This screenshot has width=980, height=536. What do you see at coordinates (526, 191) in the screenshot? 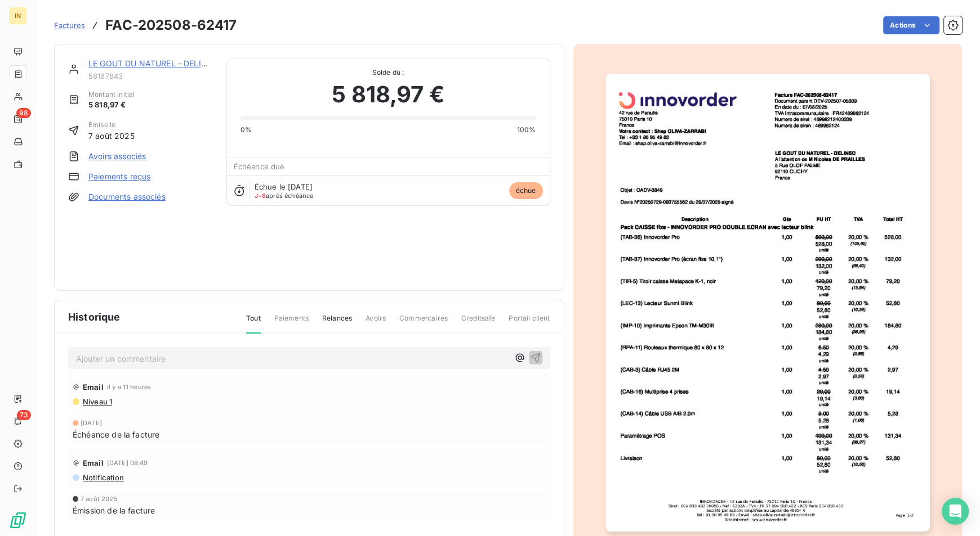
I see `span: échue` at bounding box center [526, 191].